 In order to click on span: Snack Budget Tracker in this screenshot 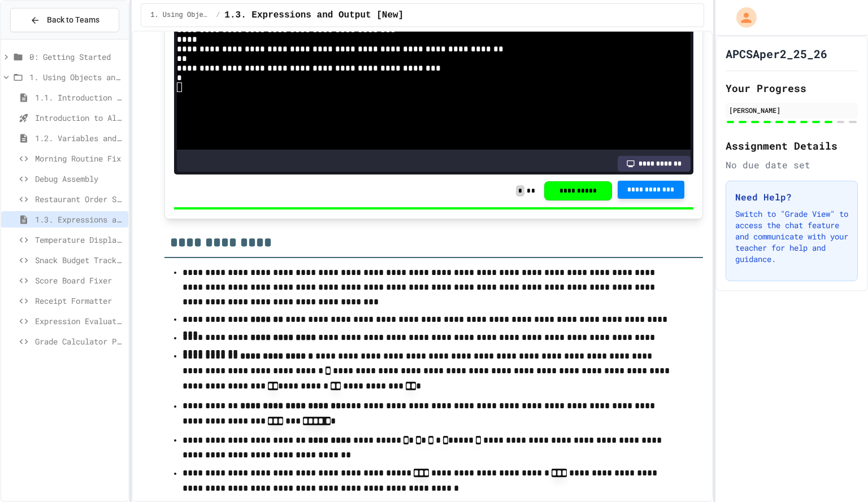, I will do `click(79, 260)`.